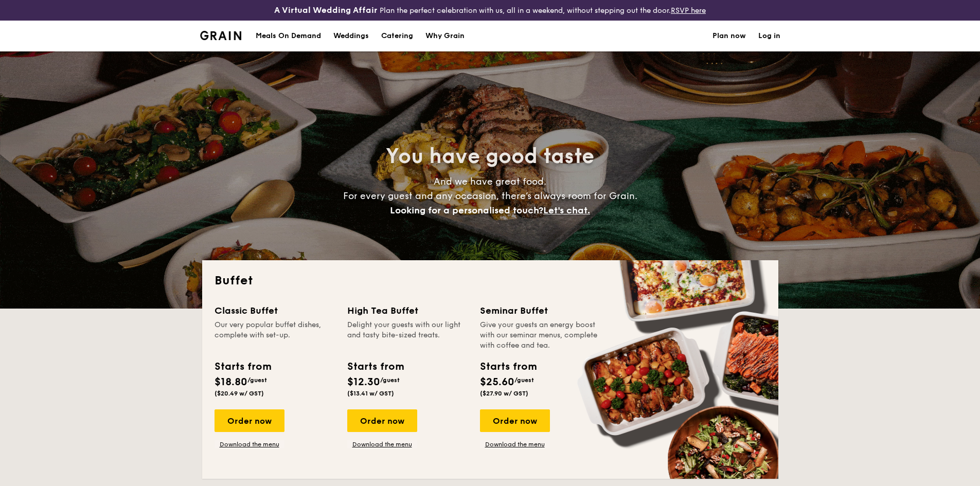 This screenshot has width=980, height=486. Describe the element at coordinates (540, 335) in the screenshot. I see `div: Give your guests an energy boost with our seminar menus, complete with coffee and tea.` at that location.